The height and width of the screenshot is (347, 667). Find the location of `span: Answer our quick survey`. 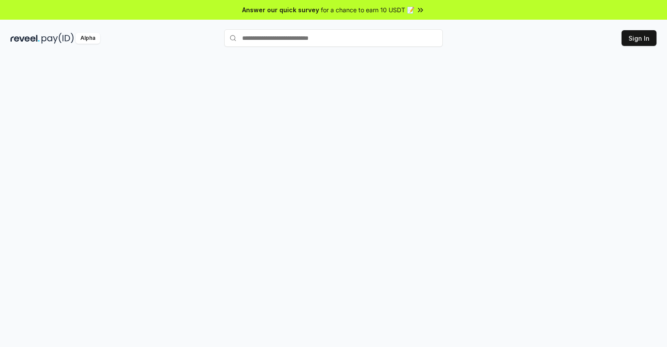

span: Answer our quick survey is located at coordinates (281, 10).